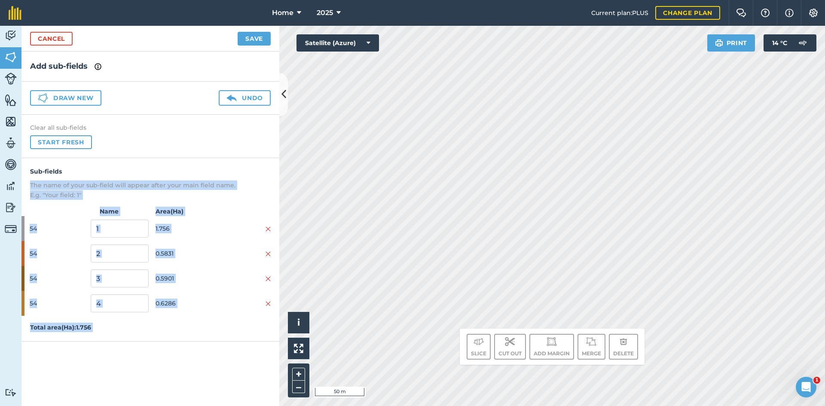  I want to click on button: Delete, so click(623, 347).